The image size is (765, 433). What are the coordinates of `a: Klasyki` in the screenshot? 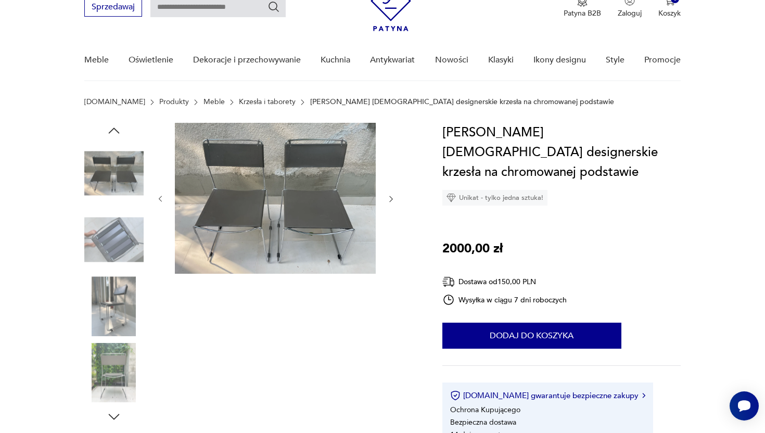 It's located at (501, 60).